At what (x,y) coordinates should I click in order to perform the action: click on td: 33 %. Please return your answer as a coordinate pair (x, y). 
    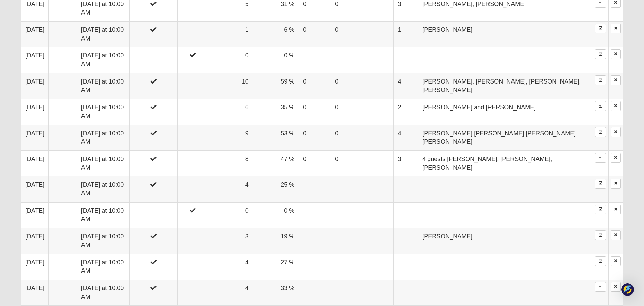
    Looking at the image, I should click on (276, 293).